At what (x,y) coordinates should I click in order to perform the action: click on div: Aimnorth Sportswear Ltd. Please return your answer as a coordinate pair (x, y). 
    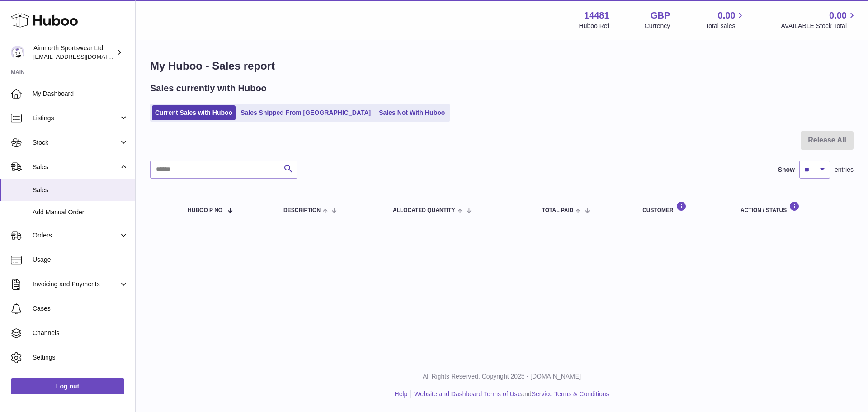
    Looking at the image, I should click on (74, 52).